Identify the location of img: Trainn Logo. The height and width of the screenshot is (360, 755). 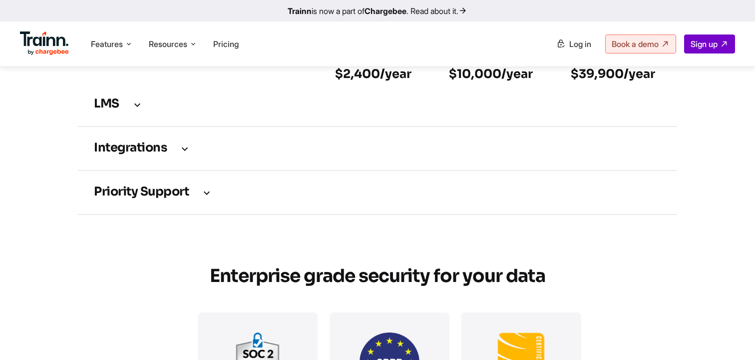
(44, 43).